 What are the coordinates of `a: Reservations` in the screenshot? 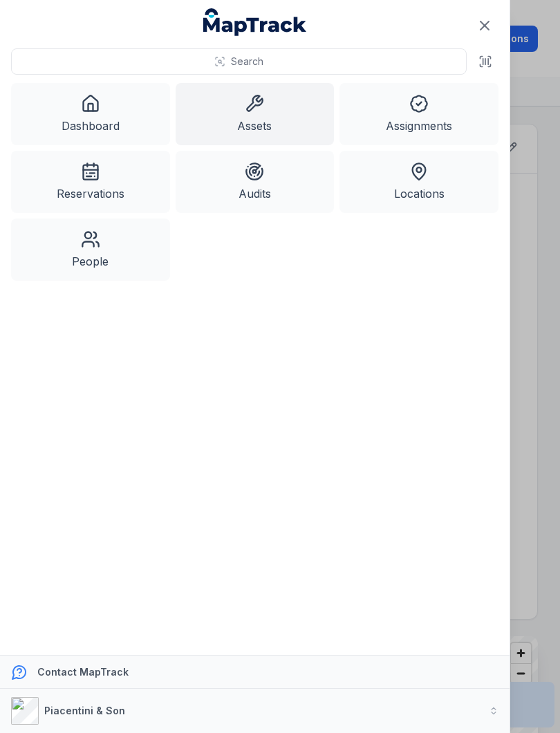 It's located at (90, 182).